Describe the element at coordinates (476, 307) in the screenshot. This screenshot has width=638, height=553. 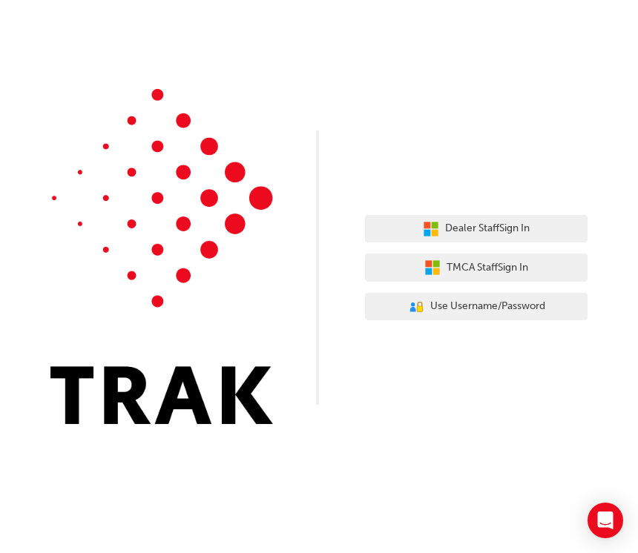
I see `button: Use Username/Password` at that location.